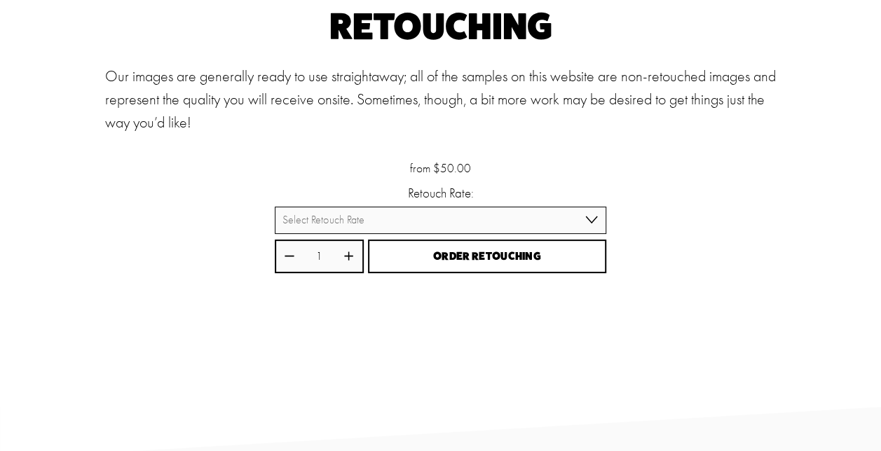  What do you see at coordinates (487, 257) in the screenshot?
I see `button: Order Retouching` at bounding box center [487, 257].